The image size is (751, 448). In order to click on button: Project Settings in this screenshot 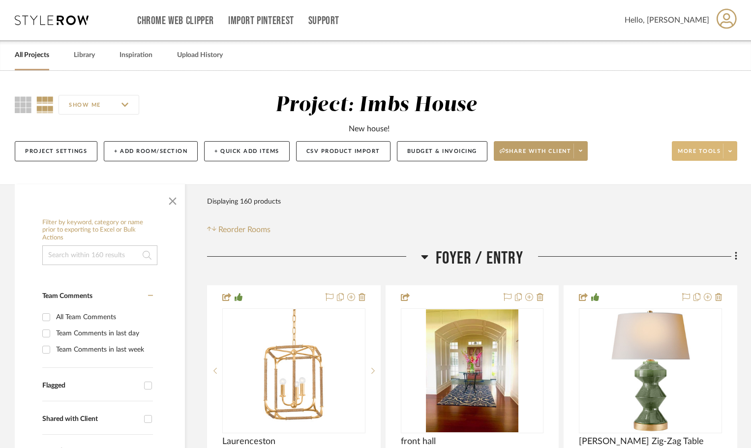, I will do `click(56, 151)`.